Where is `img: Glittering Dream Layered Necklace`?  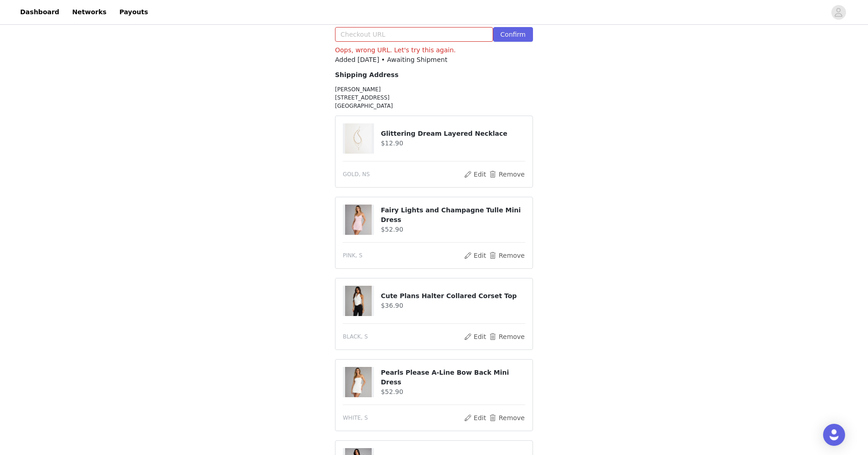 img: Glittering Dream Layered Necklace is located at coordinates (359, 139).